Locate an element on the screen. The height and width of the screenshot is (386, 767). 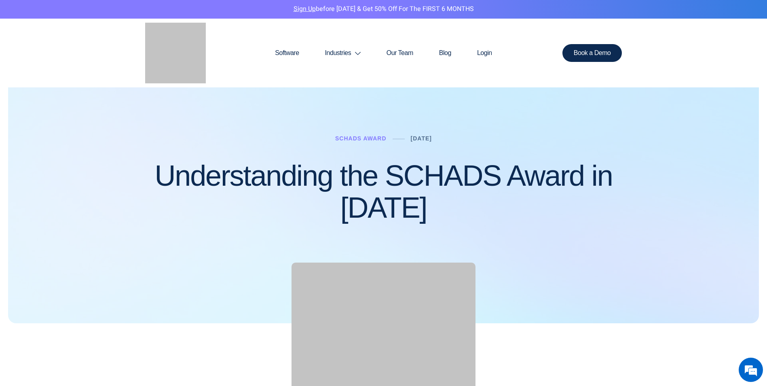
a: Blog is located at coordinates (445, 53).